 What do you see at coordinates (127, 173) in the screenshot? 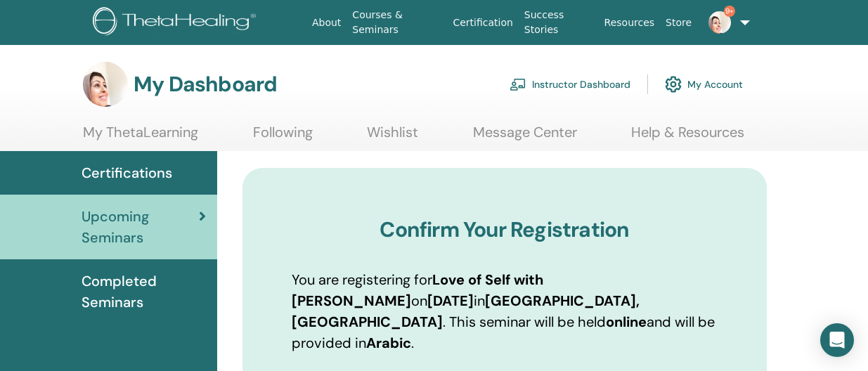
I see `span: Certifications` at bounding box center [127, 173].